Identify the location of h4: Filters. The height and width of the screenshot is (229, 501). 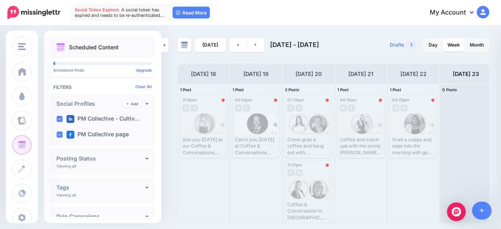
(103, 87).